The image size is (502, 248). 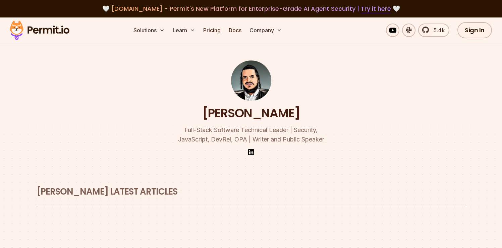 I want to click on p: Full-Stack Software Technical Leader | Security, JavaScript, DevRel, OPA | Writer and Public Speaker, so click(x=251, y=135).